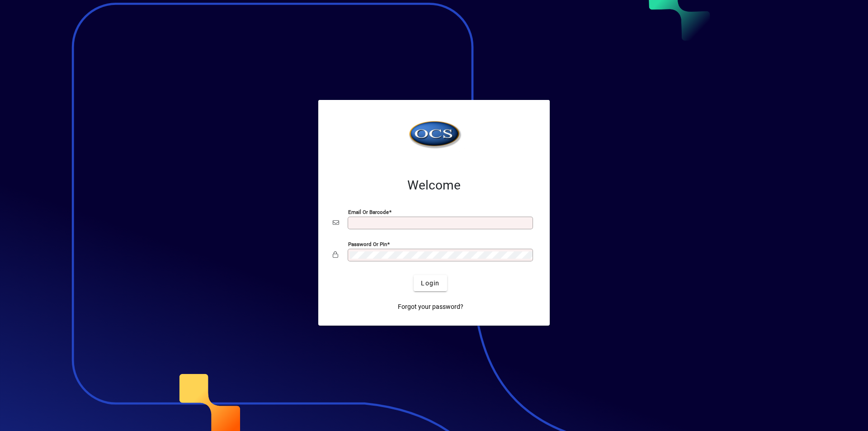 The height and width of the screenshot is (431, 868). What do you see at coordinates (430, 283) in the screenshot?
I see `span: Login` at bounding box center [430, 283].